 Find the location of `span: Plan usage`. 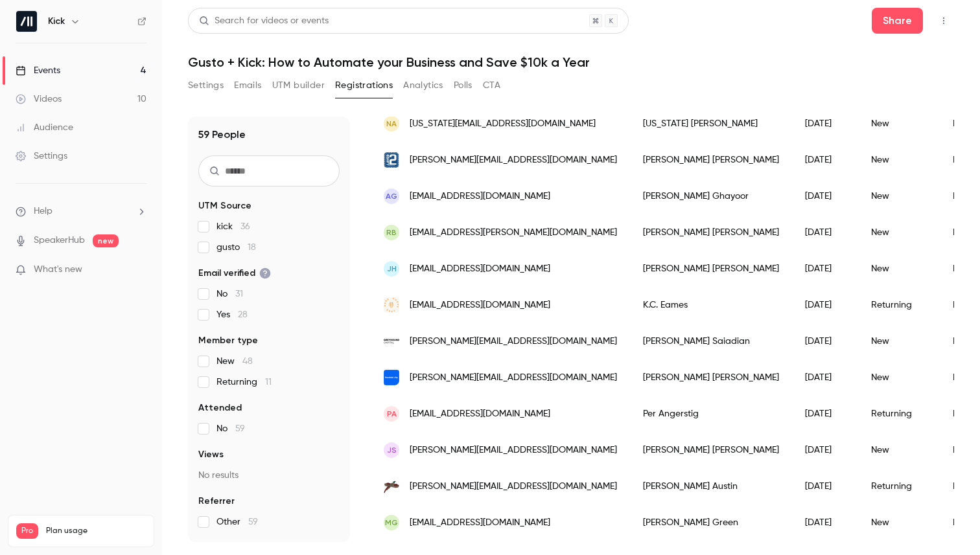

span: Plan usage is located at coordinates (96, 531).